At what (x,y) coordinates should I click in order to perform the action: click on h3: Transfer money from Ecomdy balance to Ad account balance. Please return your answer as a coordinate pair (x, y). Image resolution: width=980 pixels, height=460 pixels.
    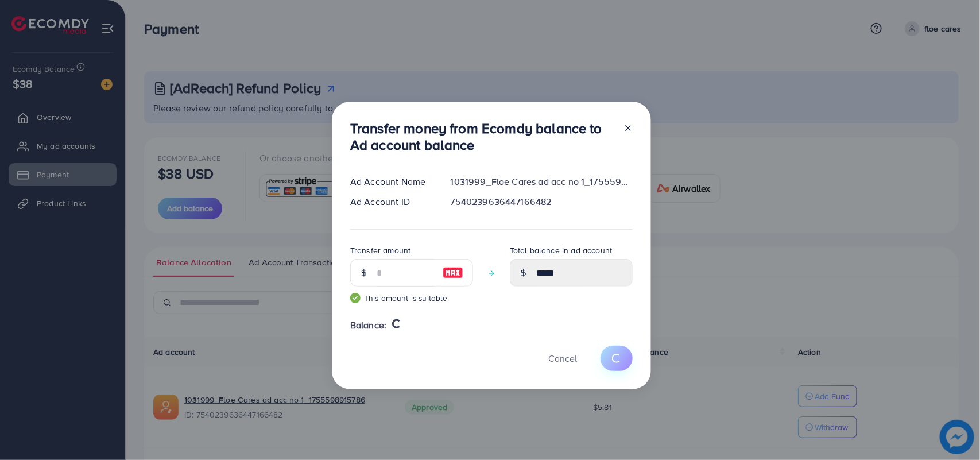
    Looking at the image, I should click on (482, 137).